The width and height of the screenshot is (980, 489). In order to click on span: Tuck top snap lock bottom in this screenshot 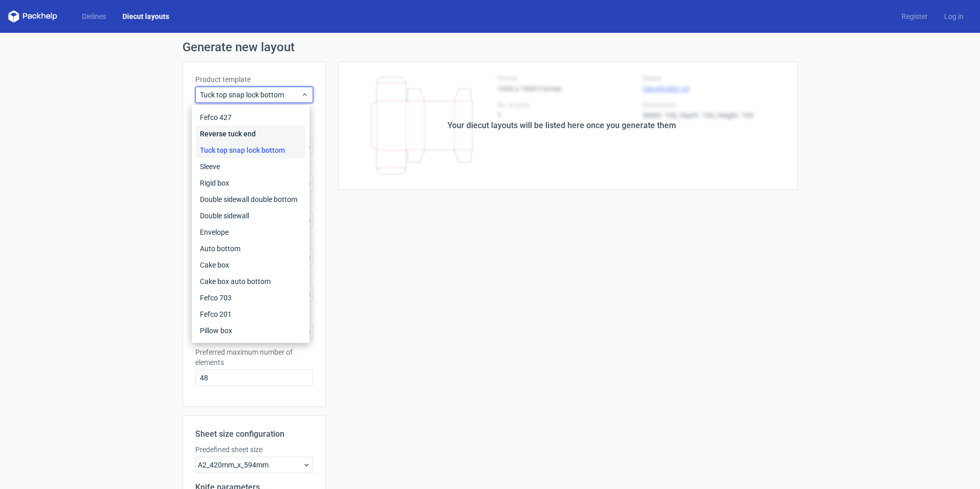, I will do `click(250, 95)`.